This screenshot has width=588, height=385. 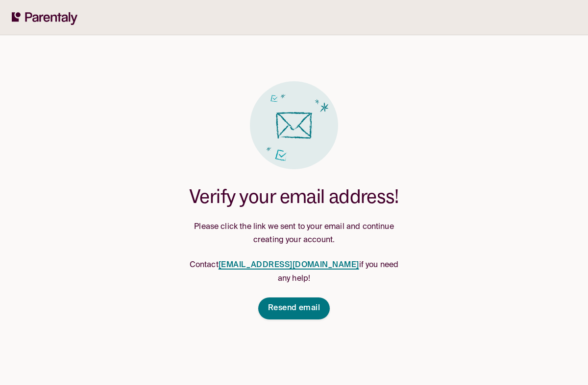 I want to click on span: Contact if you need any help!, so click(x=294, y=272).